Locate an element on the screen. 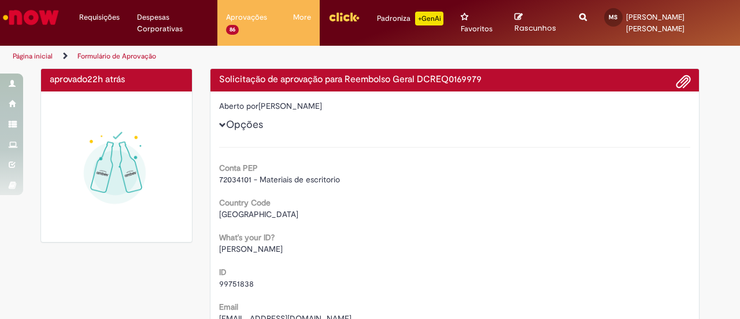 This screenshot has width=740, height=319. span: 99751838 is located at coordinates (237, 283).